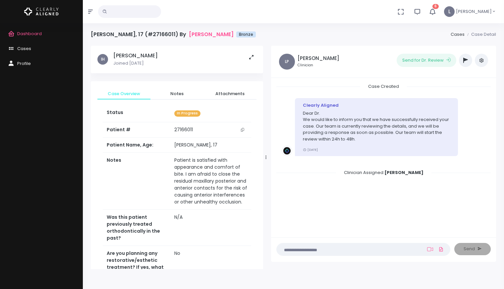 This screenshot has width=504, height=289. What do you see at coordinates (211, 228) in the screenshot?
I see `td: N/A` at bounding box center [211, 228].